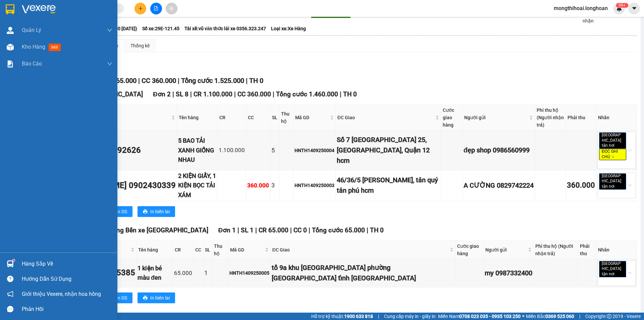  What do you see at coordinates (550, 316) in the screenshot?
I see `span: Miền Bắc` at bounding box center [550, 316].